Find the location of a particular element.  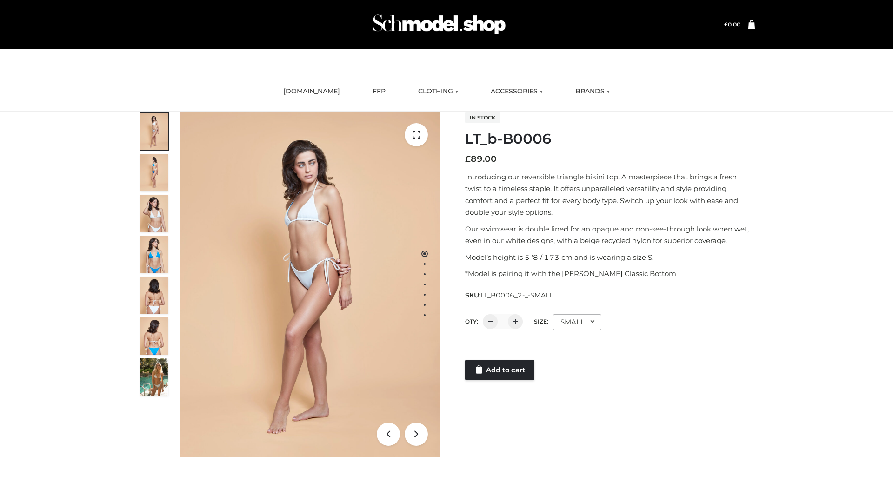

span: SKU: is located at coordinates (509, 295).